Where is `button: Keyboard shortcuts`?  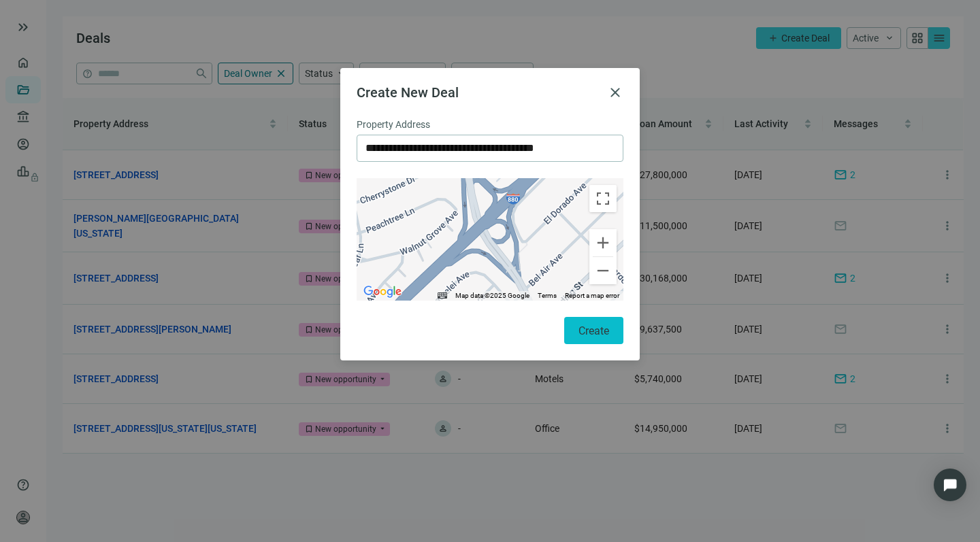
button: Keyboard shortcuts is located at coordinates (442, 296).